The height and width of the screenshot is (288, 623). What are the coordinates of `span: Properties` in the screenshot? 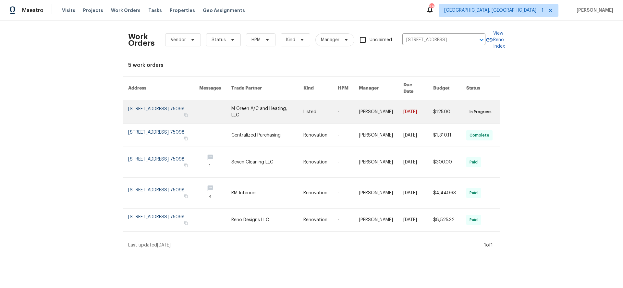 It's located at (182, 10).